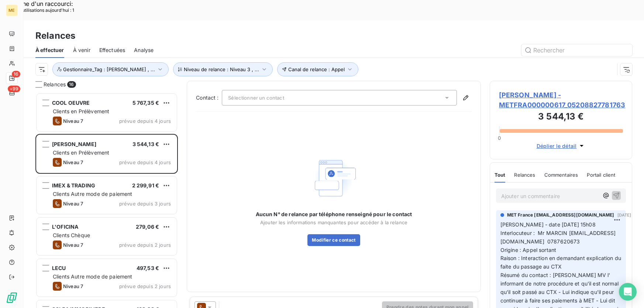 The height and width of the screenshot is (308, 644). Describe the element at coordinates (50, 50) in the screenshot. I see `span: À effectuer` at that location.